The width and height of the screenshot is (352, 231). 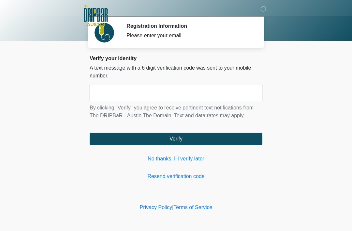 I want to click on p: By clicking "Verify" you agree to receive pertinent text notifications from The DRIPBaR - Austin ..., so click(x=176, y=112).